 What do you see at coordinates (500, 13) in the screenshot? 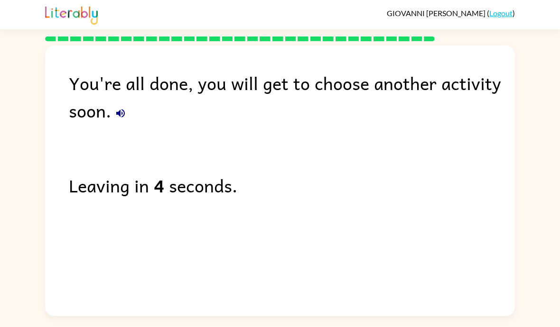
I see `a: Logout` at bounding box center [500, 13].